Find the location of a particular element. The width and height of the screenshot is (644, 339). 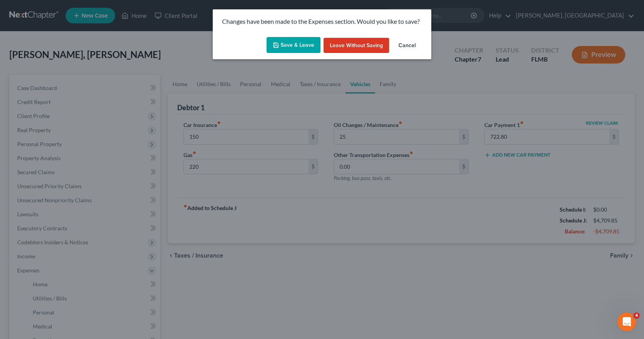

button: Leave without Saving is located at coordinates (356, 46).